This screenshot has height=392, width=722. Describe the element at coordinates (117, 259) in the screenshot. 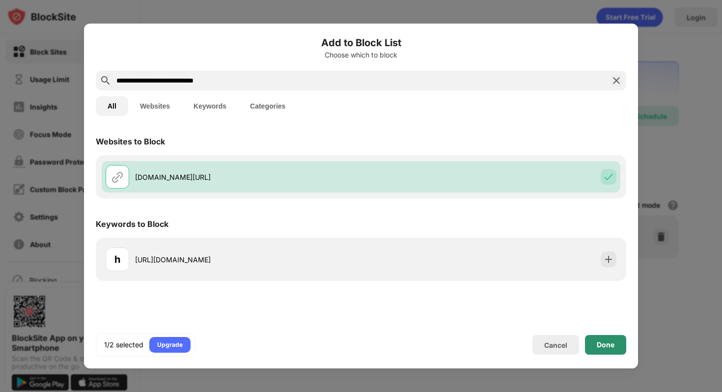

I see `div: h` at that location.